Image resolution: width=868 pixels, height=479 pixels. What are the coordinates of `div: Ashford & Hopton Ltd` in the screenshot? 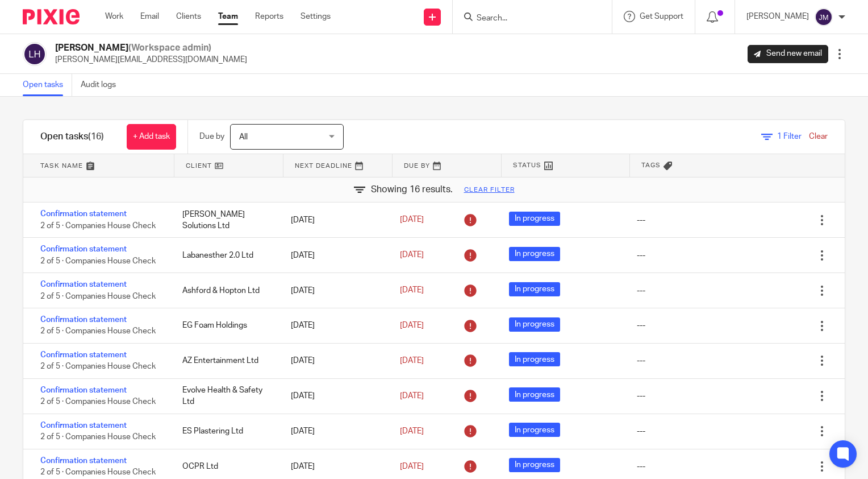 It's located at (226, 291).